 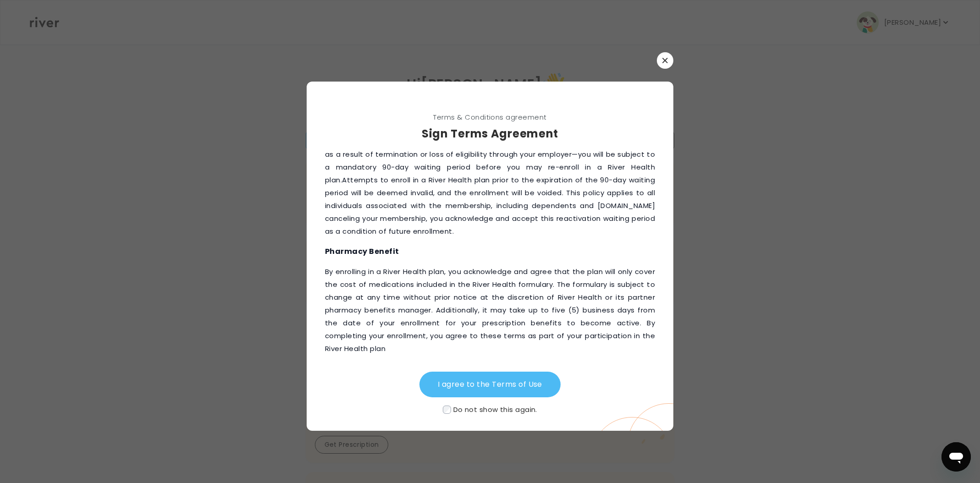 I want to click on h3: Pharmacy Benefit, so click(x=490, y=252).